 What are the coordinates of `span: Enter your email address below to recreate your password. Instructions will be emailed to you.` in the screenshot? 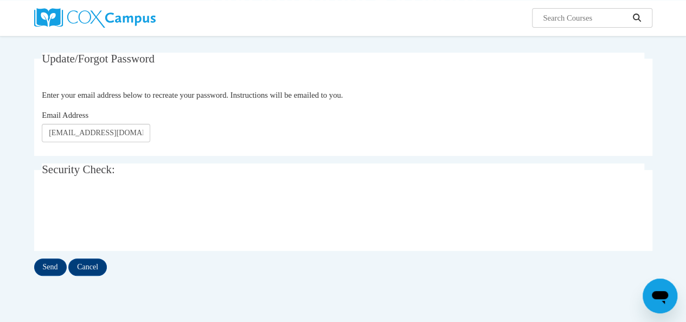 It's located at (192, 95).